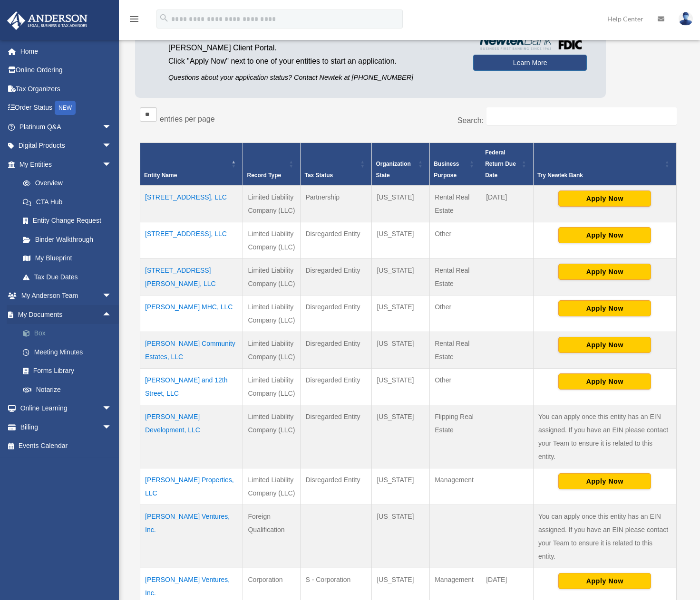  Describe the element at coordinates (66, 70) in the screenshot. I see `a: Online Ordering` at that location.